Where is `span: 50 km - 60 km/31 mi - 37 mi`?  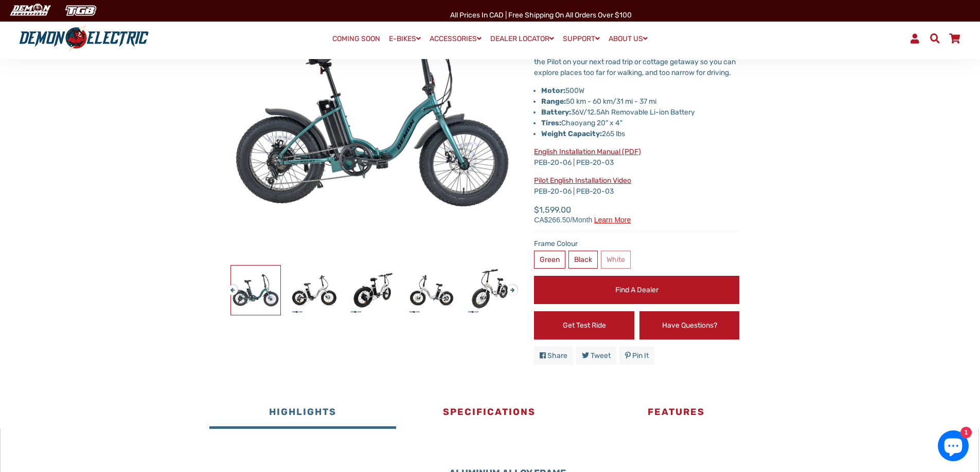
span: 50 km - 60 km/31 mi - 37 mi is located at coordinates (598, 101).